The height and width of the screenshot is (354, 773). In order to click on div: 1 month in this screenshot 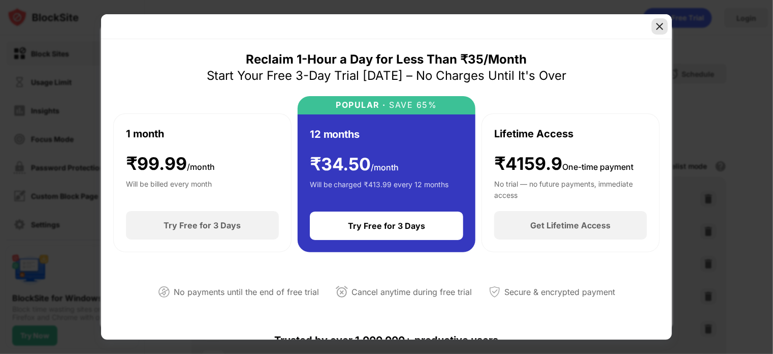, I will do `click(145, 134)`.